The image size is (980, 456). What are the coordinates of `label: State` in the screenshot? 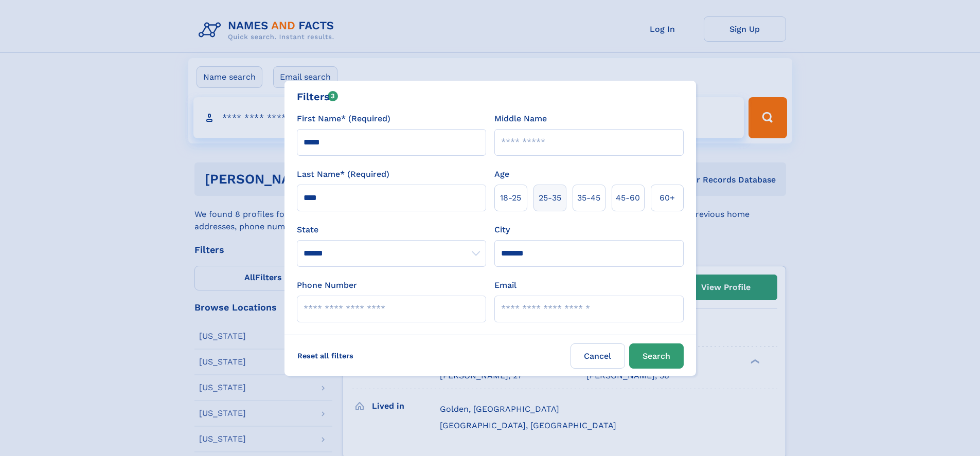 It's located at (391, 229).